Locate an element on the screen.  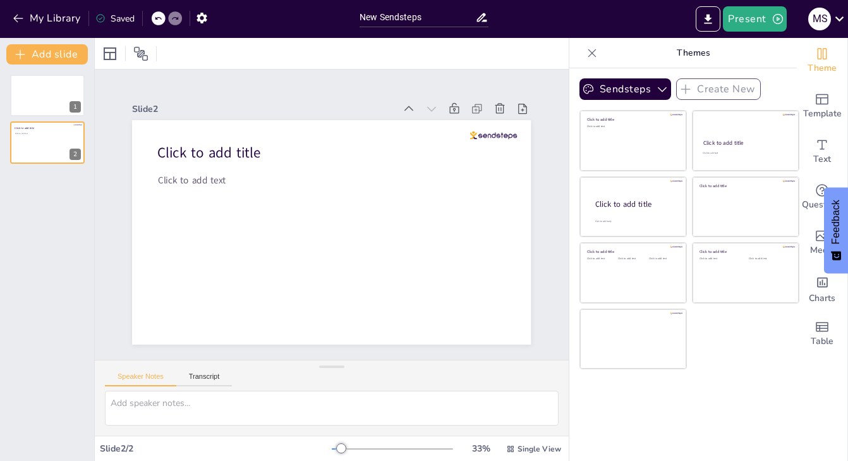
div: Add images, graphics, shapes or video is located at coordinates (822, 243).